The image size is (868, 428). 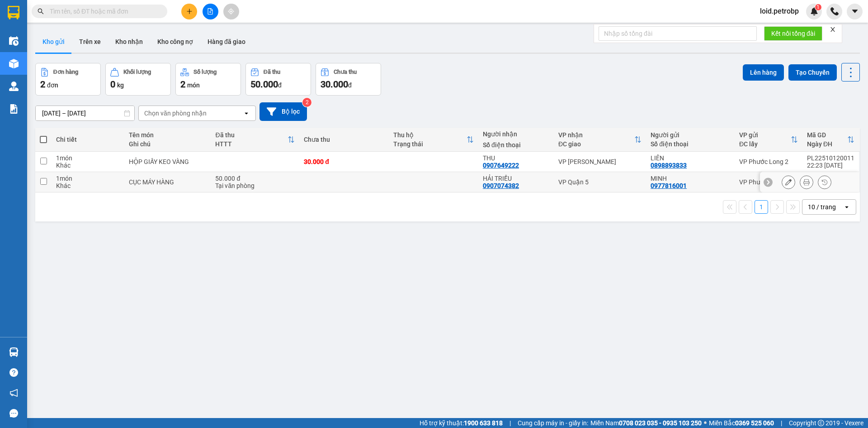 I want to click on img: logo-vxr, so click(x=13, y=13).